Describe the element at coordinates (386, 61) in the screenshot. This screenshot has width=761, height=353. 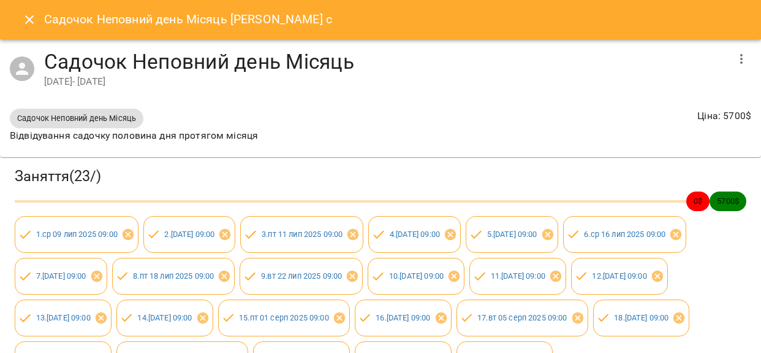
I see `h4: Садочок Неповний день Місяць` at that location.